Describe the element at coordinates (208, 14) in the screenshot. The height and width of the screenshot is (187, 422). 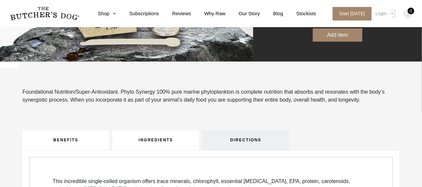
I see `a: Why Raw` at that location.